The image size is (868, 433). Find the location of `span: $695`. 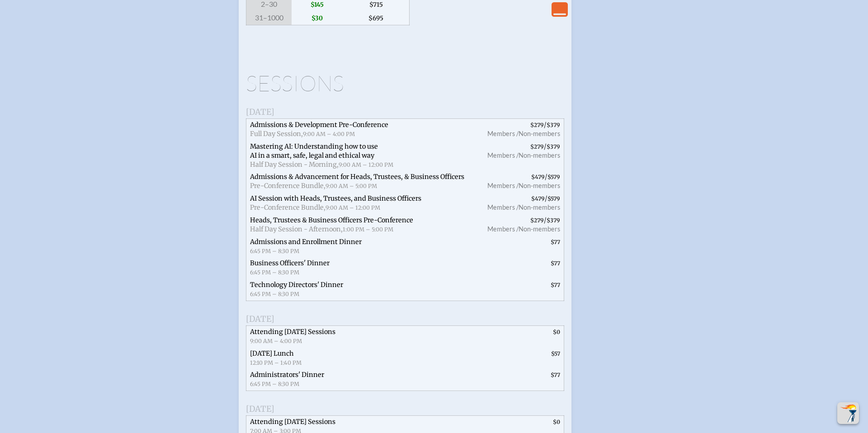

span: $695 is located at coordinates (376, 18).